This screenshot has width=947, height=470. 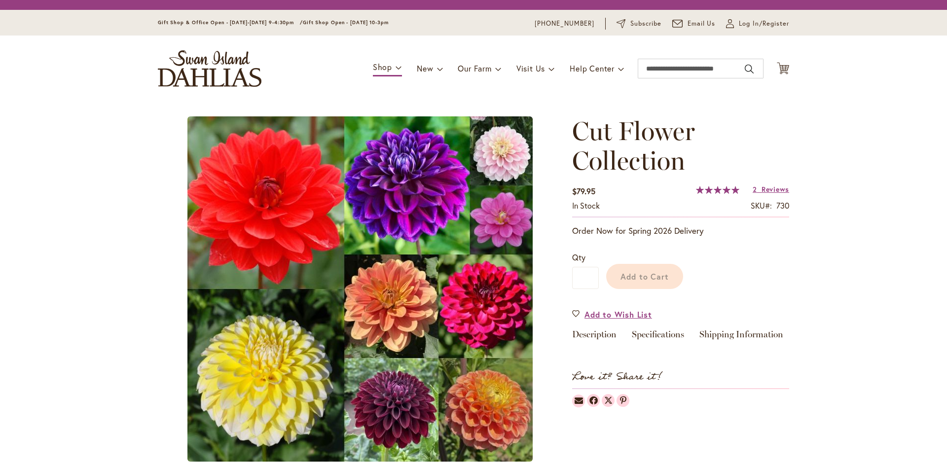 I want to click on span: Add to Wish List, so click(x=618, y=314).